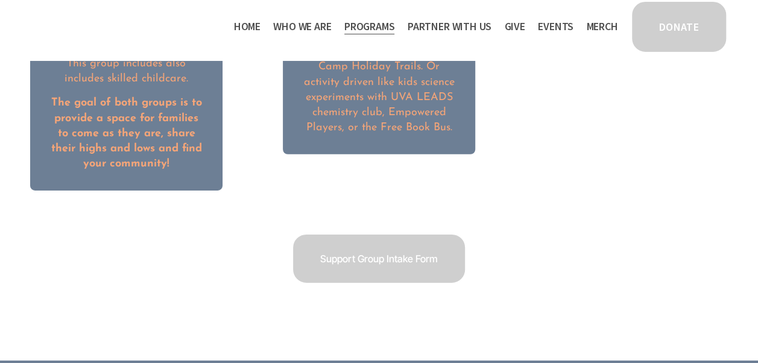 The image size is (758, 363). What do you see at coordinates (370, 27) in the screenshot?
I see `span: Programs` at bounding box center [370, 27].